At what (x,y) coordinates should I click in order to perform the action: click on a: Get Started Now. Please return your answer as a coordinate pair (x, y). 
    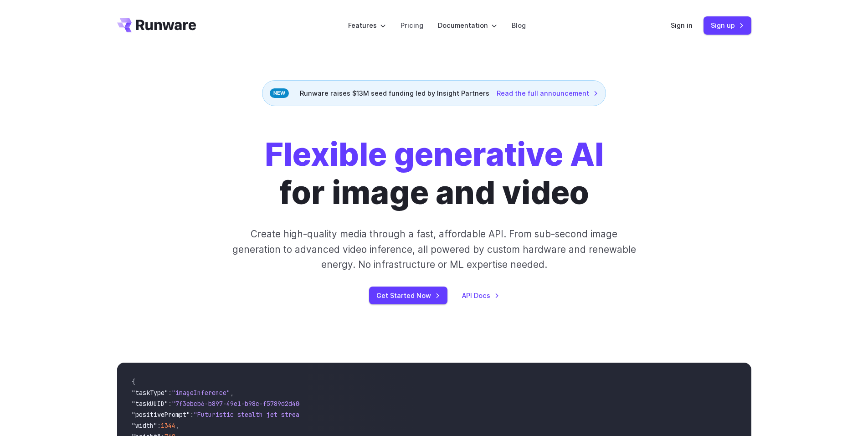
    Looking at the image, I should click on (408, 295).